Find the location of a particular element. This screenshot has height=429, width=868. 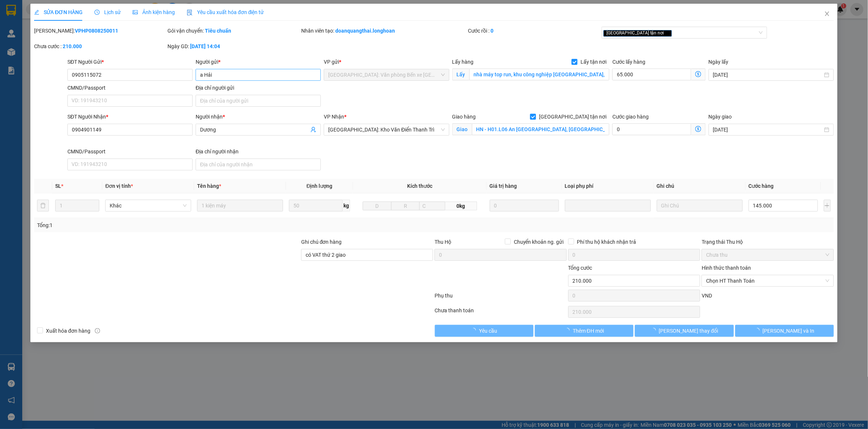

span: Giao is located at coordinates (462, 130).